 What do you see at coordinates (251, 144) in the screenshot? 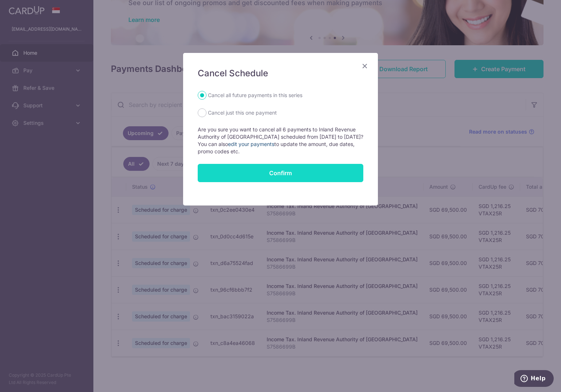
I see `a: edit your payments` at bounding box center [251, 144].